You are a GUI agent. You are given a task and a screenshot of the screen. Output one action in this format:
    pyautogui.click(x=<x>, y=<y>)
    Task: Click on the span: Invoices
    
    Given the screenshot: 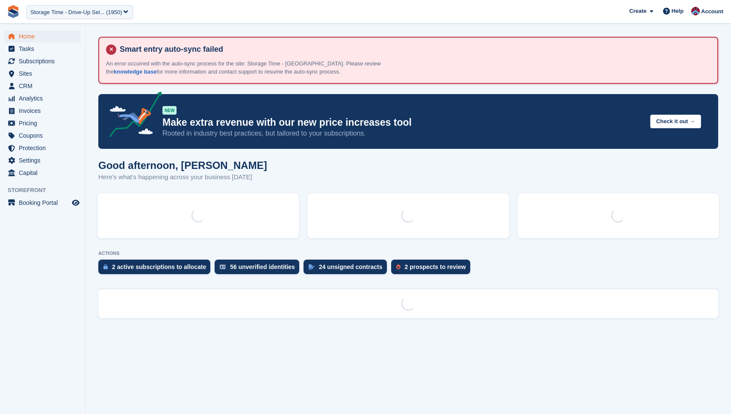 What is the action you would take?
    pyautogui.click(x=44, y=111)
    